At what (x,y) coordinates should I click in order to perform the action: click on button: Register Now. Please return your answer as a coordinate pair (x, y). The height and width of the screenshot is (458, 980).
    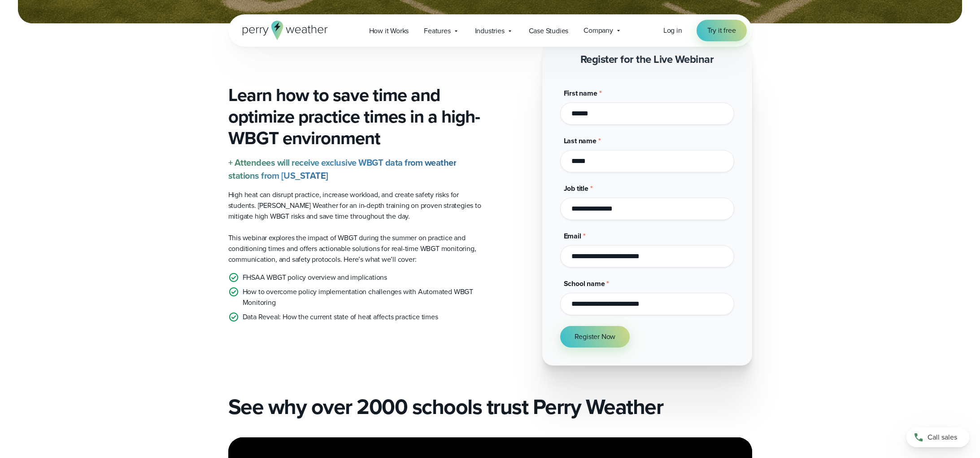
    Looking at the image, I should click on (595, 337).